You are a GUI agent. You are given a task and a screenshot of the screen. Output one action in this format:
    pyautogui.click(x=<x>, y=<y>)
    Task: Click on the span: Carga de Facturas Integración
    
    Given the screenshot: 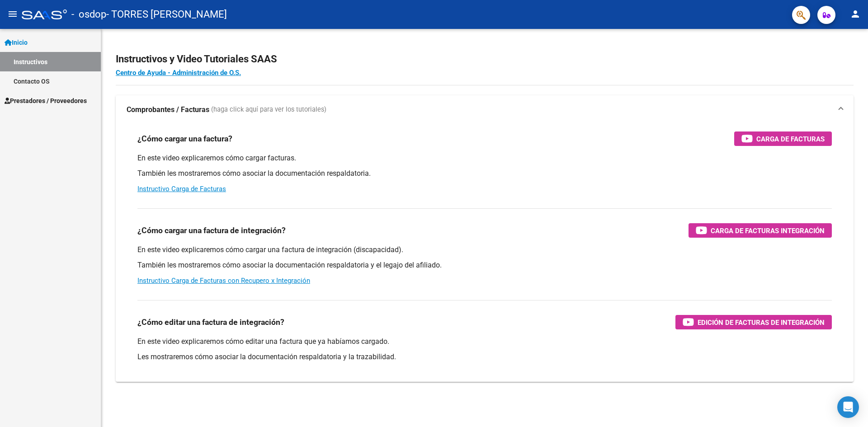 What is the action you would take?
    pyautogui.click(x=768, y=231)
    